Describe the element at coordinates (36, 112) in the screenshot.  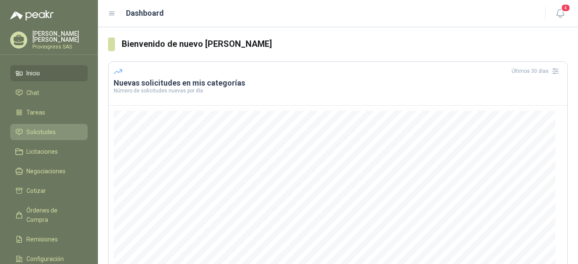
I see `span: Tareas` at that location.